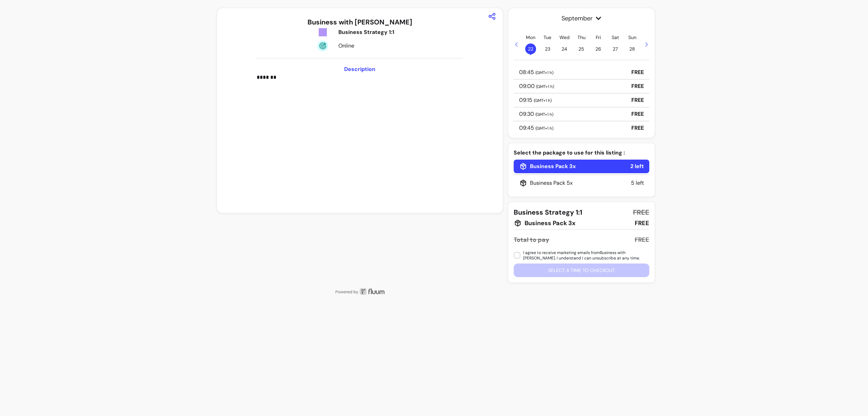 Image resolution: width=868 pixels, height=416 pixels. Describe the element at coordinates (581, 153) in the screenshot. I see `p: Select the package to use for this listing :` at that location.